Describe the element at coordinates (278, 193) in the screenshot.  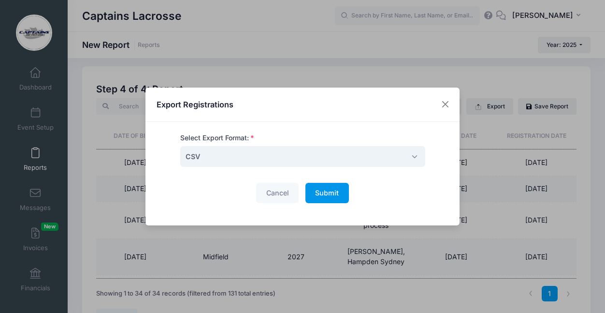
I see `button: Cancel` at that location.